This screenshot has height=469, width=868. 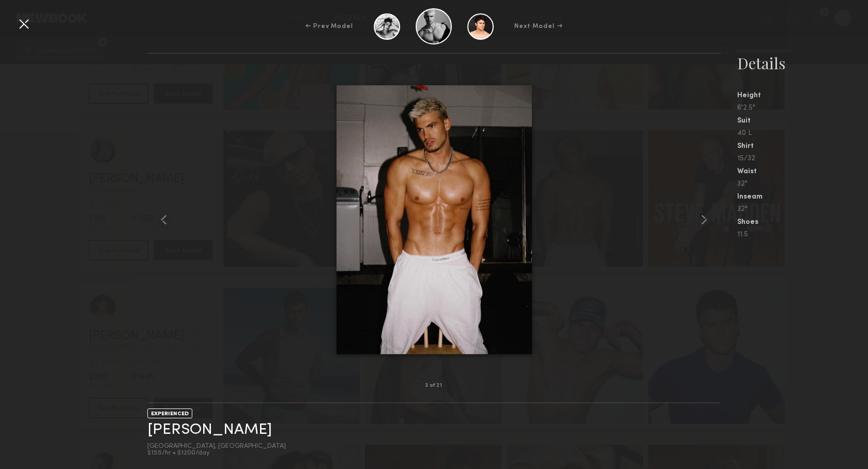 What do you see at coordinates (434, 386) in the screenshot?
I see `div: 3 of 21` at bounding box center [434, 386].